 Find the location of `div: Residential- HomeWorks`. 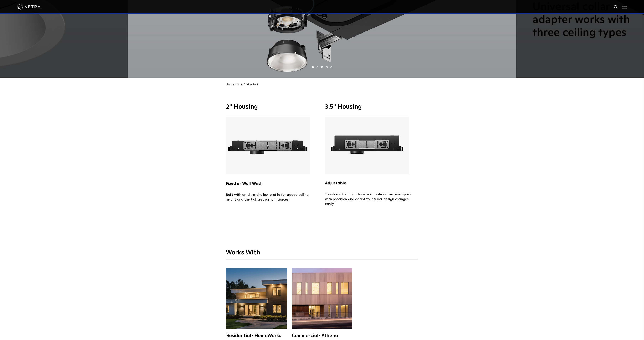

div: Residential- HomeWorks is located at coordinates (256, 336).